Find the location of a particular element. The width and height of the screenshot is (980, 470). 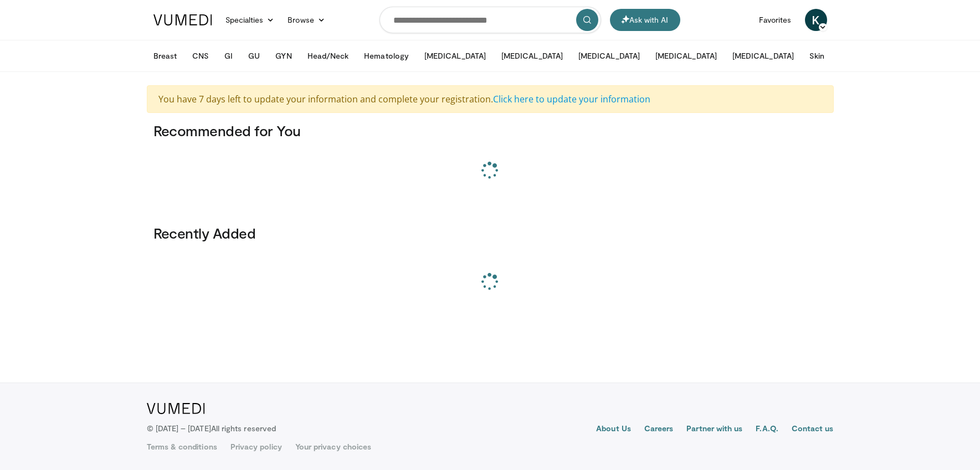

span: K is located at coordinates (815, 20).